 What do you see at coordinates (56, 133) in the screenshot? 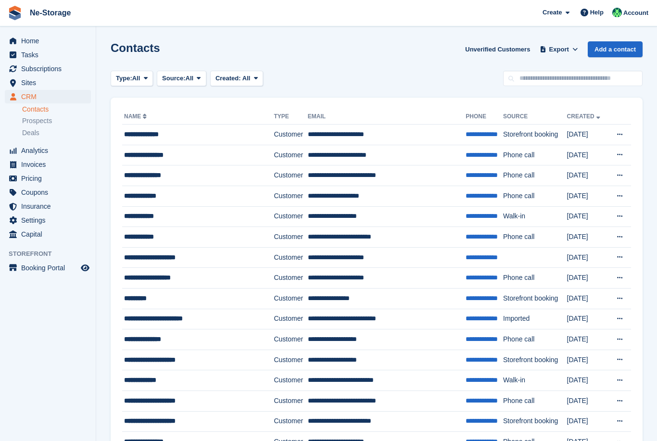
I see `a: Deals` at bounding box center [56, 133].